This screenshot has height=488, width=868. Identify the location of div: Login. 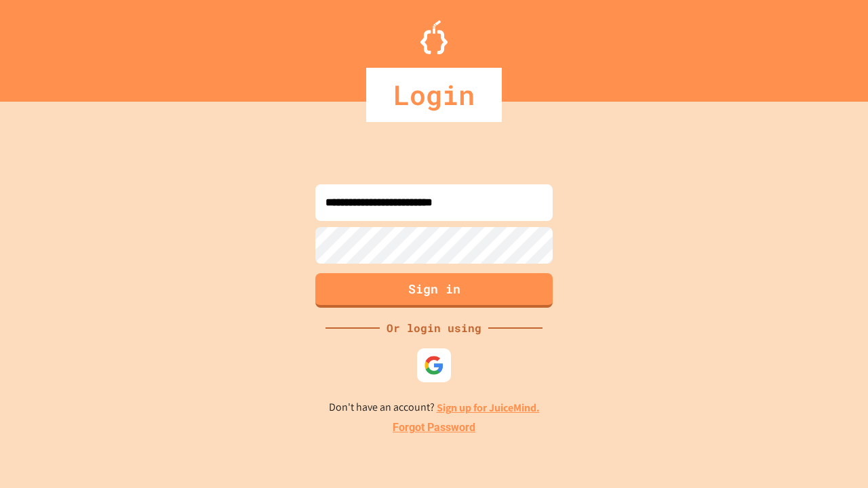
(434, 95).